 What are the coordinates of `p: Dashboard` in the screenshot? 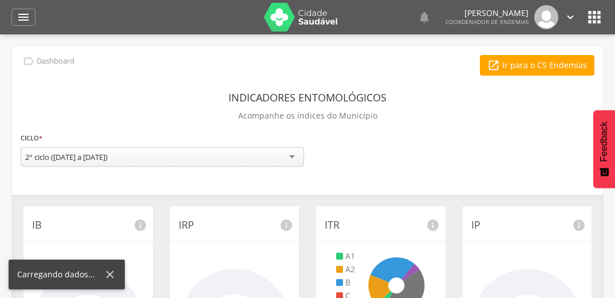 It's located at (56, 61).